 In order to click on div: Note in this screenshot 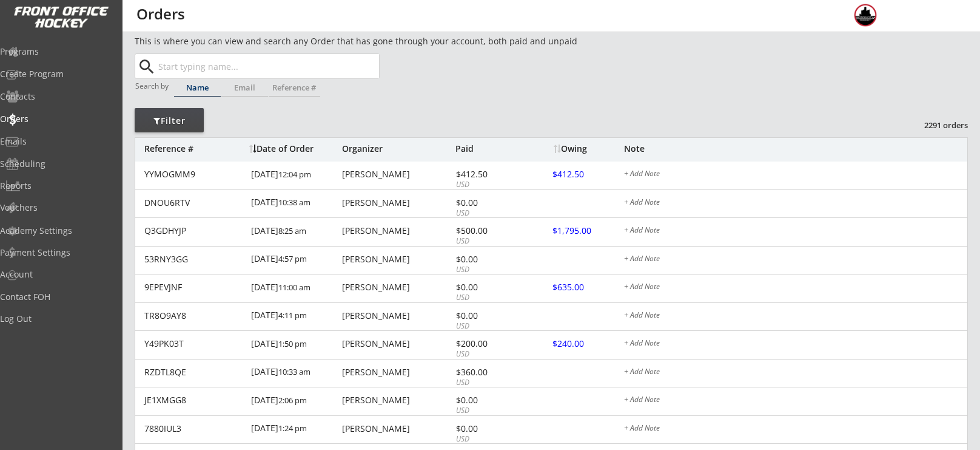, I will do `click(795, 149)`.